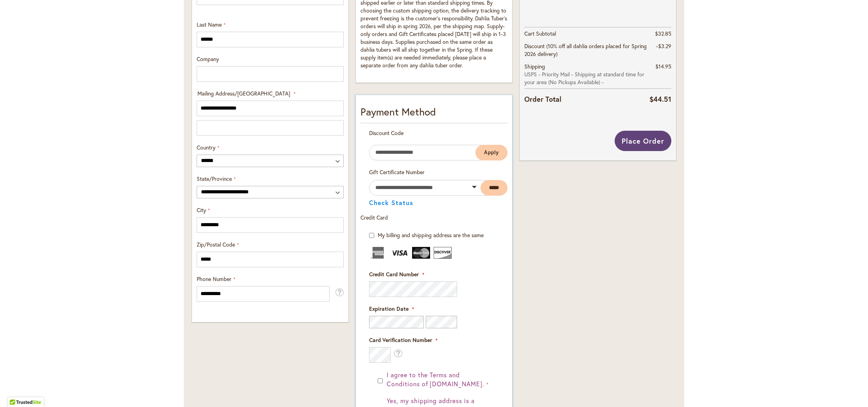  Describe the element at coordinates (663, 46) in the screenshot. I see `span: -$3.29` at that location.